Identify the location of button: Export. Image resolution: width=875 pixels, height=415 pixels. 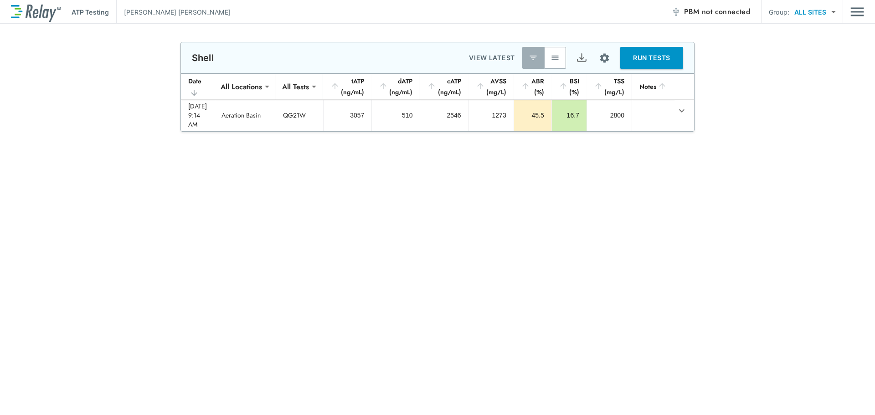
(581, 58).